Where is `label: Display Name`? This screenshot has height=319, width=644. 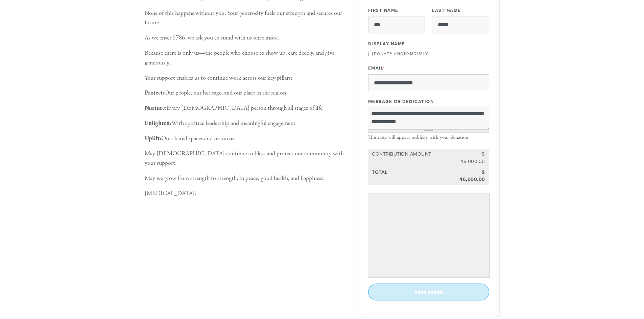 label: Display Name is located at coordinates (387, 44).